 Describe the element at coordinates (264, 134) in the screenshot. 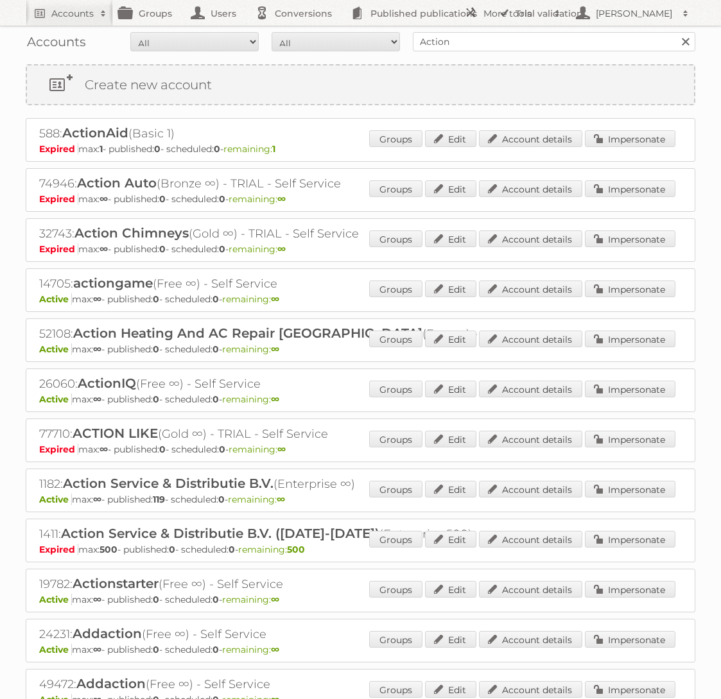

I see `h2: 588: (Basic 1)` at that location.